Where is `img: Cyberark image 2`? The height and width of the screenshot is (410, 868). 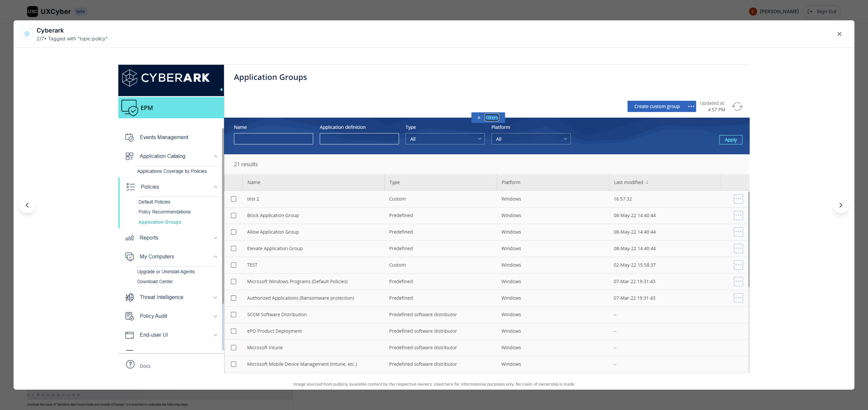
img: Cyberark image 2 is located at coordinates (434, 219).